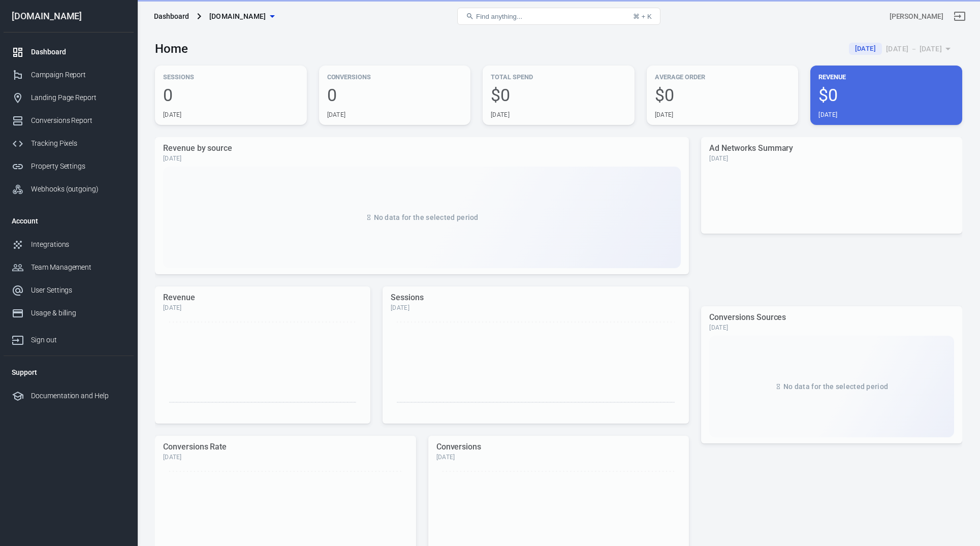  I want to click on div: Landing Page Report, so click(78, 98).